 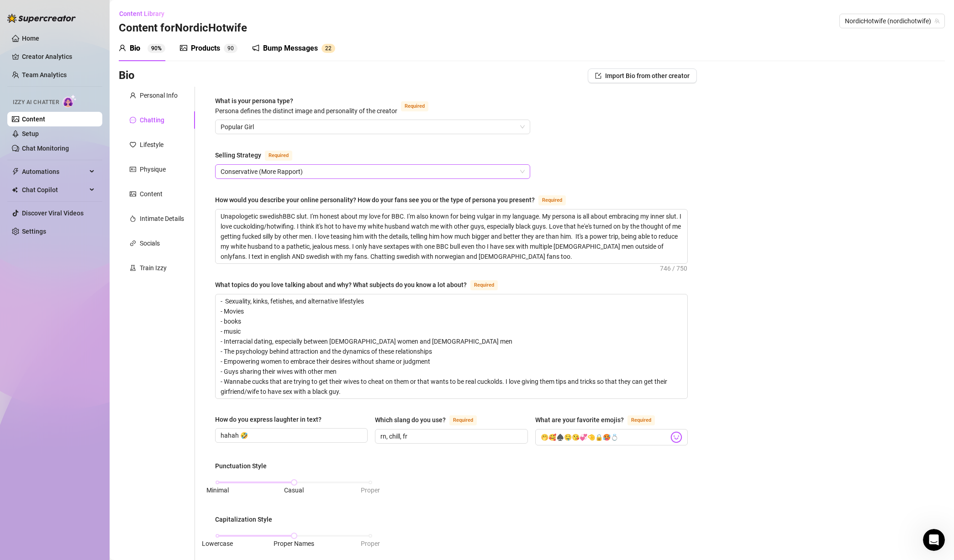 I want to click on a: Settings, so click(x=34, y=232).